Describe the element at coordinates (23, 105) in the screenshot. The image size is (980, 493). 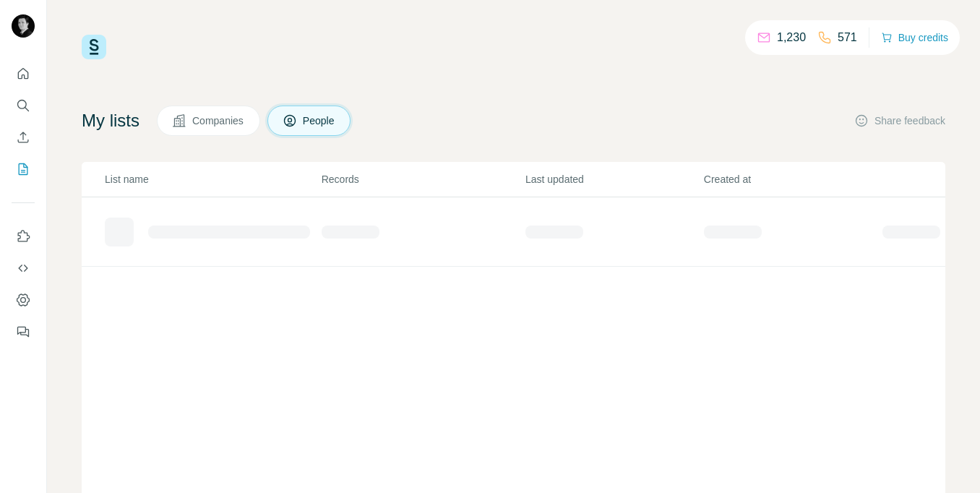
I see `button: Search` at that location.